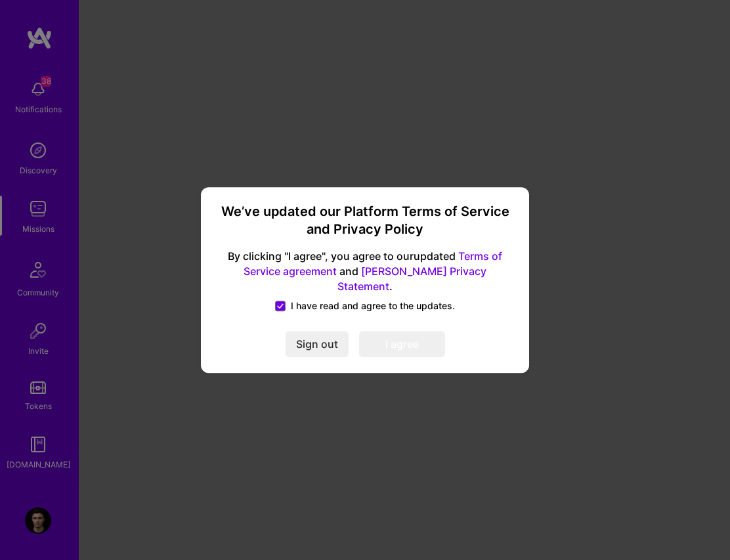 This screenshot has width=730, height=560. I want to click on h3: We’ve updated our Platform Terms of Service and Privacy Policy, so click(365, 221).